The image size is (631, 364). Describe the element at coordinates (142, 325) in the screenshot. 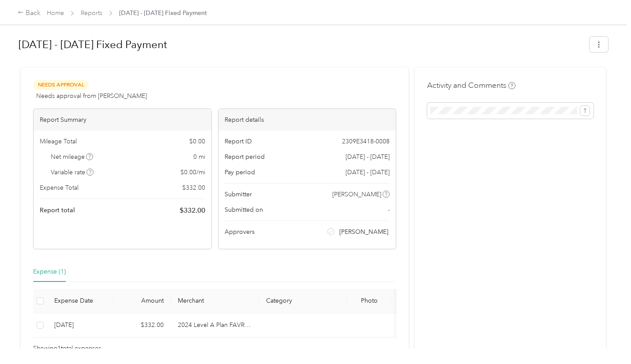

I see `td: $332.00` at that location.